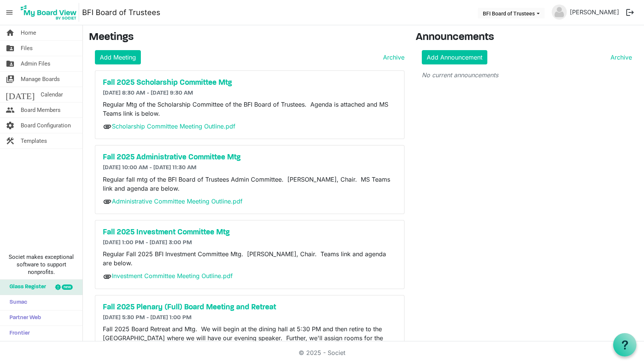  I want to click on h5: Fall 2025 Scholarship Committee Mtg, so click(250, 83).